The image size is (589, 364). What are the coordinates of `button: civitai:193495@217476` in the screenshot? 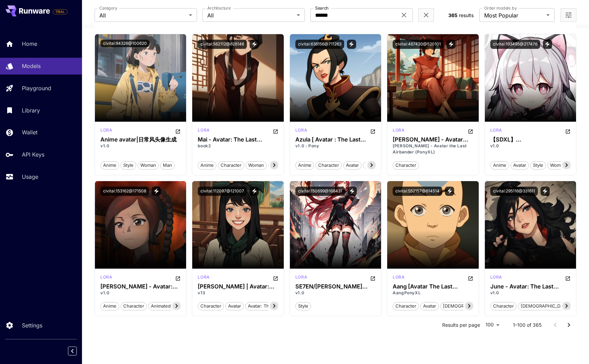 It's located at (515, 44).